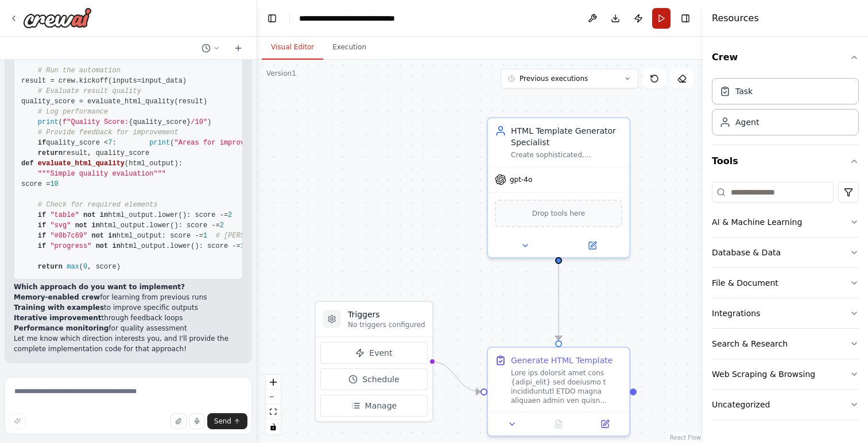 The height and width of the screenshot is (443, 868). I want to click on button: Improve this prompt, so click(18, 421).